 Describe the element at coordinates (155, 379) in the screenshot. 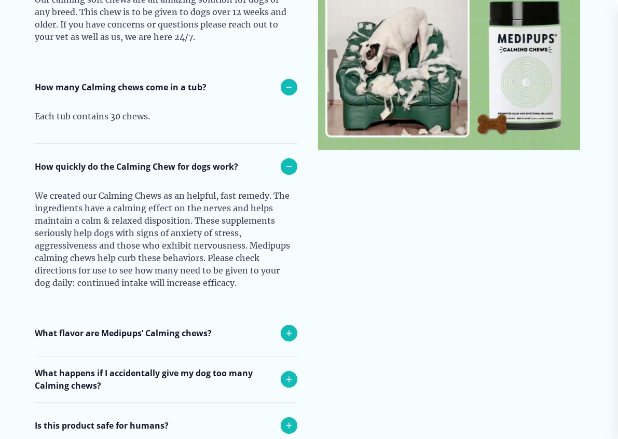

I see `p: What happens if I accidentally give my dog too many Calming chews?` at that location.